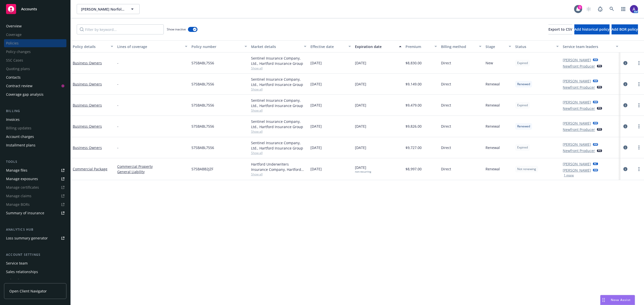 Image resolution: width=644 pixels, height=305 pixels. I want to click on button: Nova Assist, so click(617, 300).